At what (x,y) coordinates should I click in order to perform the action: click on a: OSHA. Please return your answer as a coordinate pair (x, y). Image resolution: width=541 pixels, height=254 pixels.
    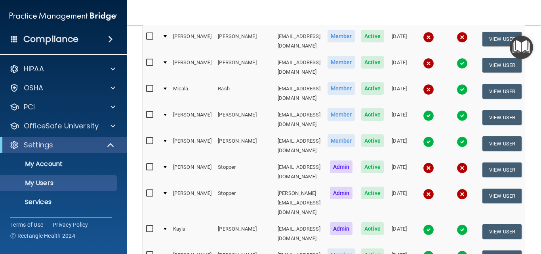
    Looking at the image, I should click on (62, 88).